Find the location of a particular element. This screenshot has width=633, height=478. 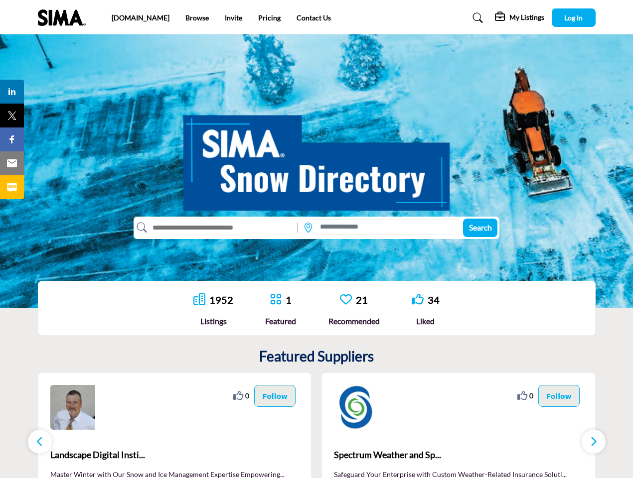

button: Search is located at coordinates (480, 228).